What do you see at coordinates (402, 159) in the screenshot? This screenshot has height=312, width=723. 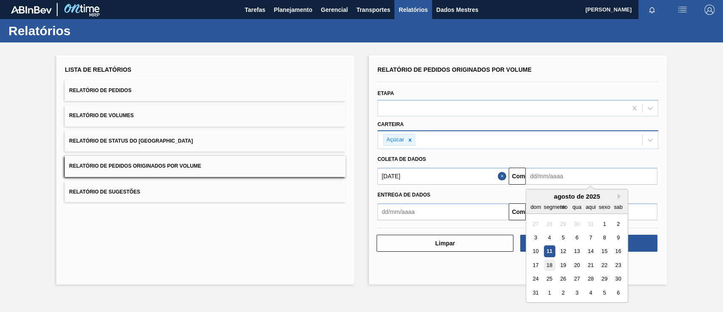 I see `font: Coleta de dados` at bounding box center [402, 159].